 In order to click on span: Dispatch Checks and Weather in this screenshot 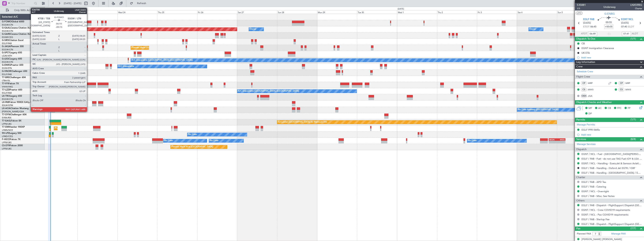, I will do `click(594, 102)`.